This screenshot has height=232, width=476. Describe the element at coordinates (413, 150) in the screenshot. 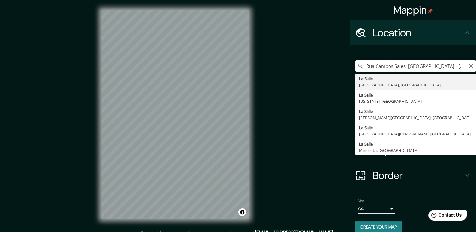

I see `div: Layout` at that location.